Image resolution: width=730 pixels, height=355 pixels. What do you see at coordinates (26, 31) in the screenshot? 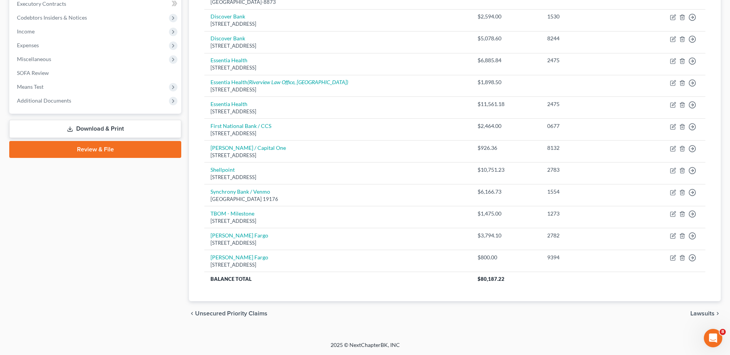
I see `span: Income` at bounding box center [26, 31].